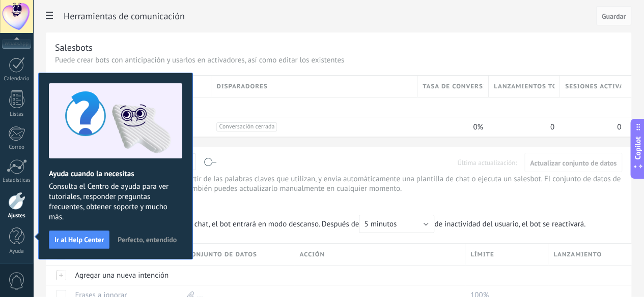  What do you see at coordinates (577, 254) in the screenshot?
I see `span: Lanzamiento` at bounding box center [577, 254].